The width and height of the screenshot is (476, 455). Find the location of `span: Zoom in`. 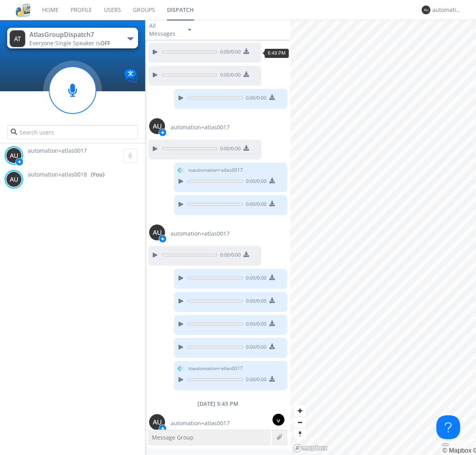

span: Zoom in is located at coordinates (300, 411).